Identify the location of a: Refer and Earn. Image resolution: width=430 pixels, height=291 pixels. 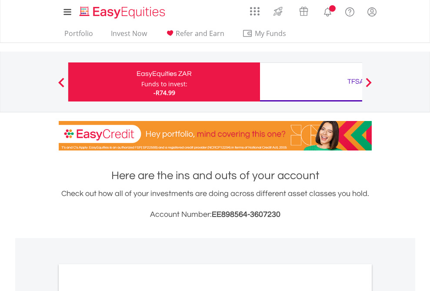
(194, 36).